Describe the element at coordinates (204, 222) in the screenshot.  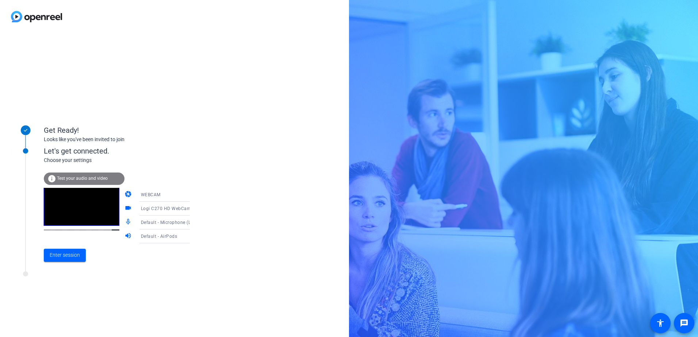
I see `span: Default - Microphone (Logi C270 HD WebCam) (046d:0825)` at that location.